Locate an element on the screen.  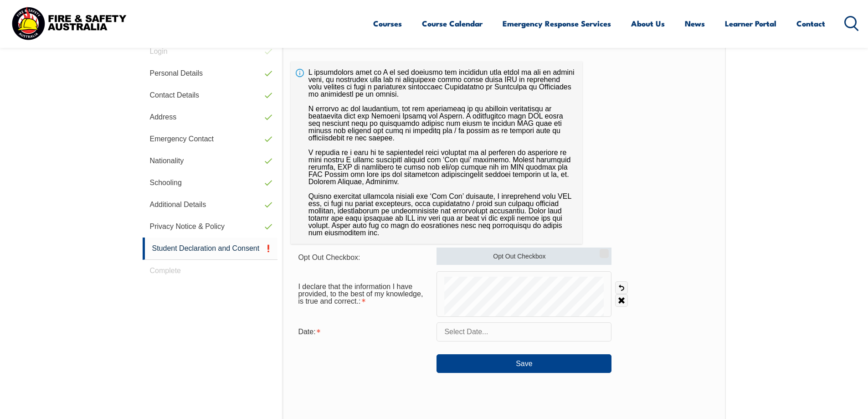
a: Contact is located at coordinates (811, 23).